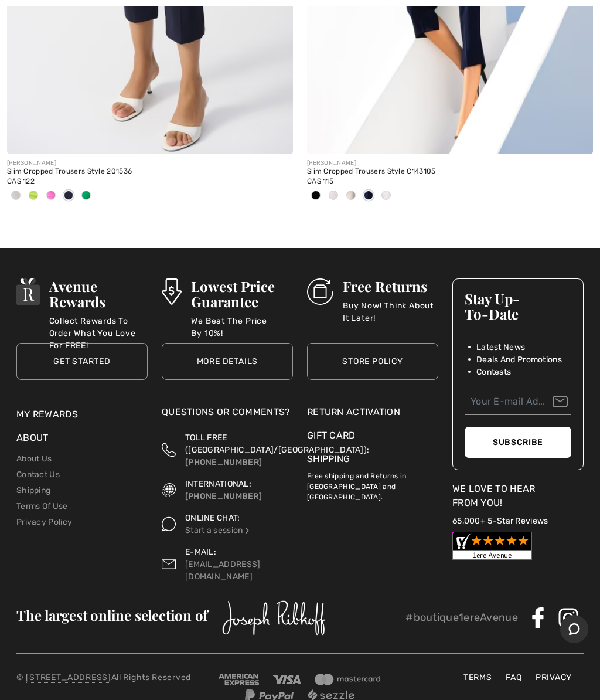  I want to click on span: Contests, so click(493, 372).